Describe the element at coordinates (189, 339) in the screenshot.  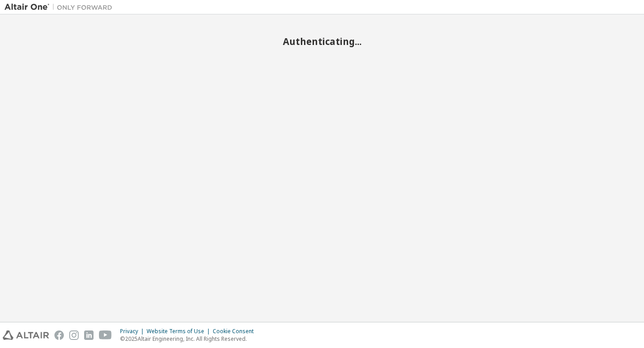
I see `p: © 2025 Altair Engineering, Inc. All Rights Reserved.` at that location.